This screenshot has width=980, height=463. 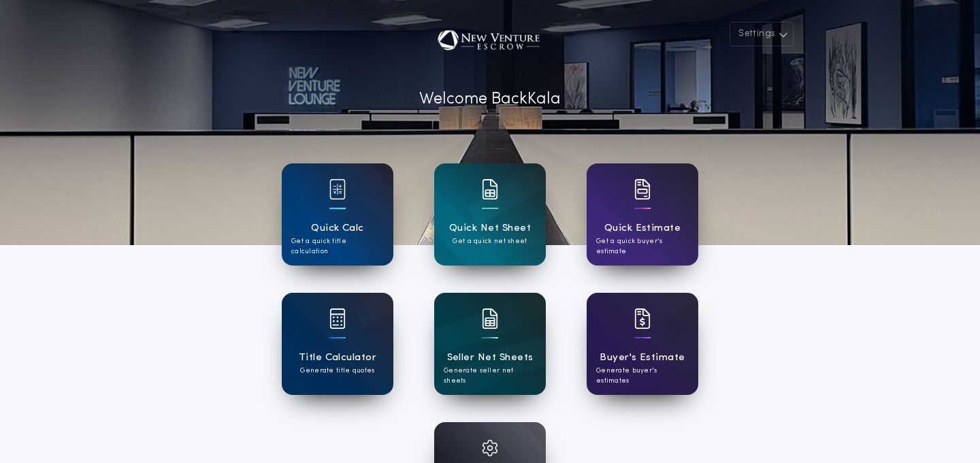 What do you see at coordinates (337, 344) in the screenshot?
I see `a: card iconTitle CalculatorGenerate title quotes` at bounding box center [337, 344].